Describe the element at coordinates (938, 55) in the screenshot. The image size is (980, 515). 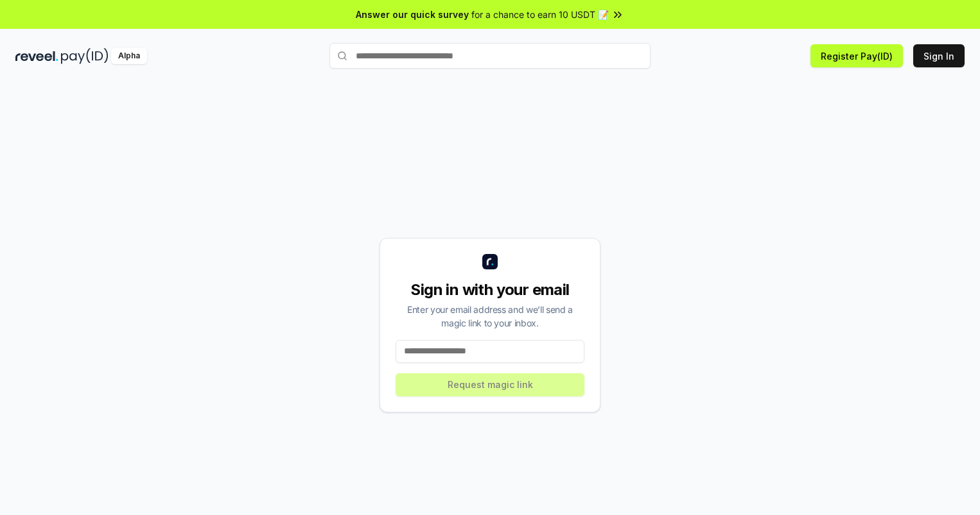
I see `button: Sign In` at that location.